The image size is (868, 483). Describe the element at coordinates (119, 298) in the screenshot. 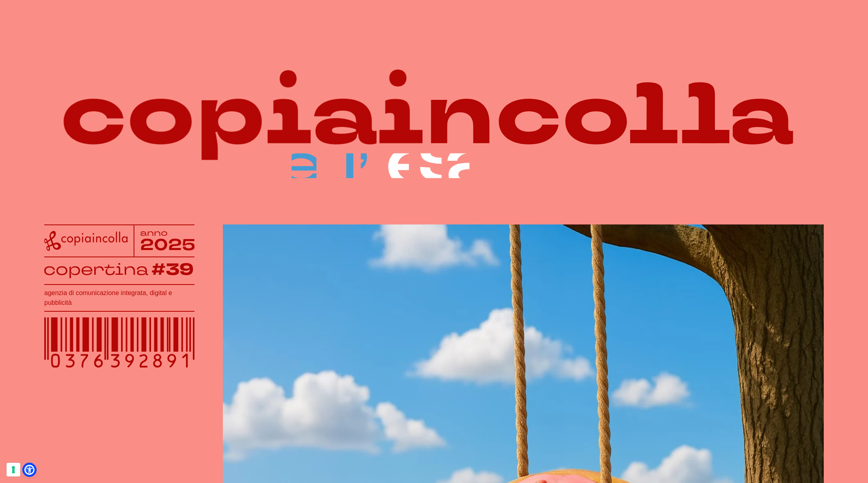

I see `h1: agenzia di comunicazione integrata, digital e pubblicità` at that location.